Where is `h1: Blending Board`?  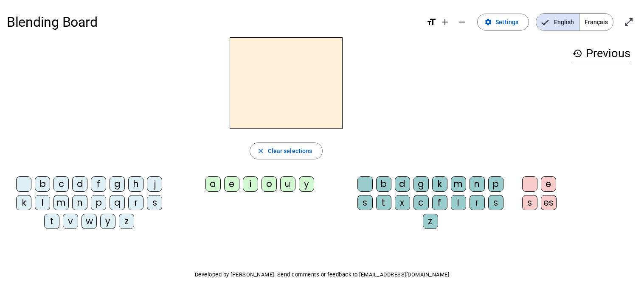
h1: Blending Board is located at coordinates (213, 22).